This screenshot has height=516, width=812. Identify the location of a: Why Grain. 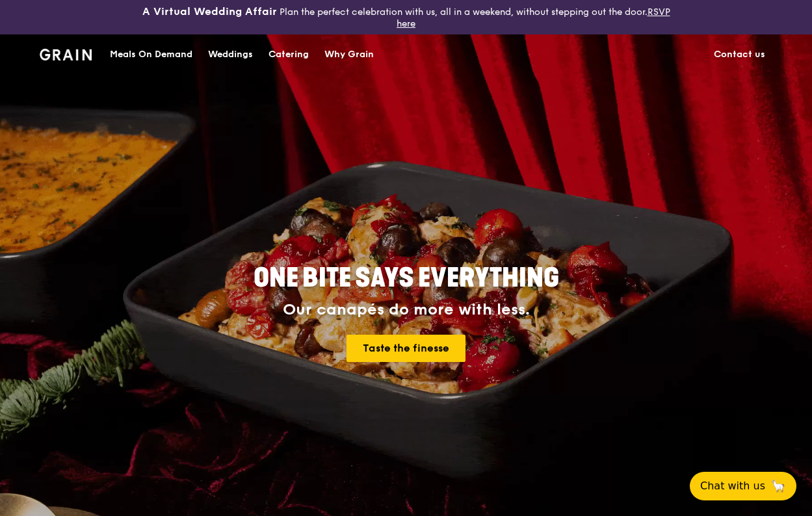
(349, 55).